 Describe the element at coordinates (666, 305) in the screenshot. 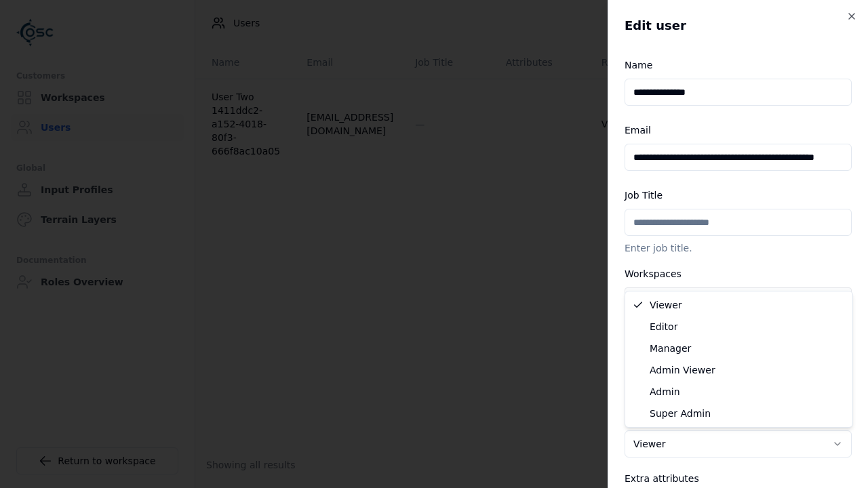

I see `span: Viewer` at that location.